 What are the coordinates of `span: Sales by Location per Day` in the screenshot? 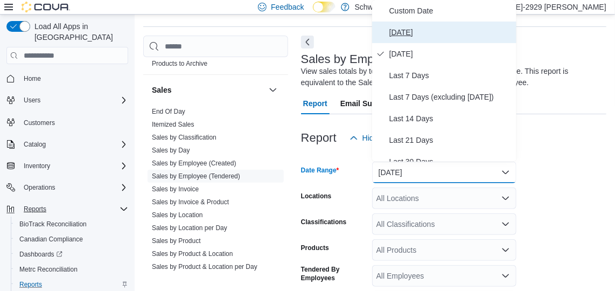 It's located at (189, 228).